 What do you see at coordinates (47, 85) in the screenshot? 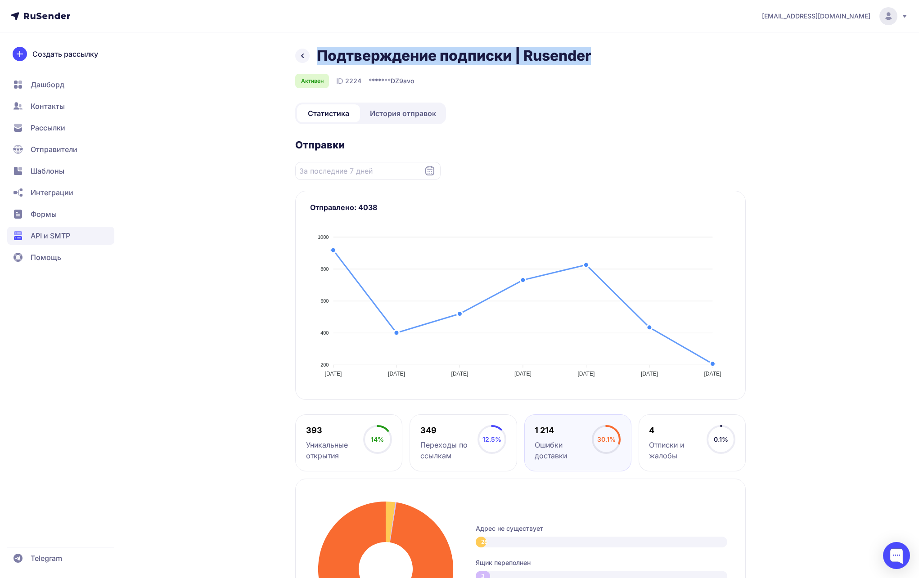
I see `span: Дашборд` at bounding box center [47, 85].